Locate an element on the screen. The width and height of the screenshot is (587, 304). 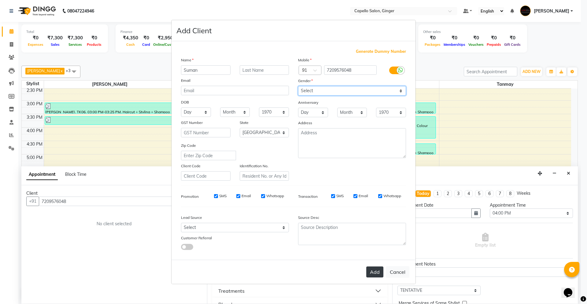
label: Gender is located at coordinates (305, 81).